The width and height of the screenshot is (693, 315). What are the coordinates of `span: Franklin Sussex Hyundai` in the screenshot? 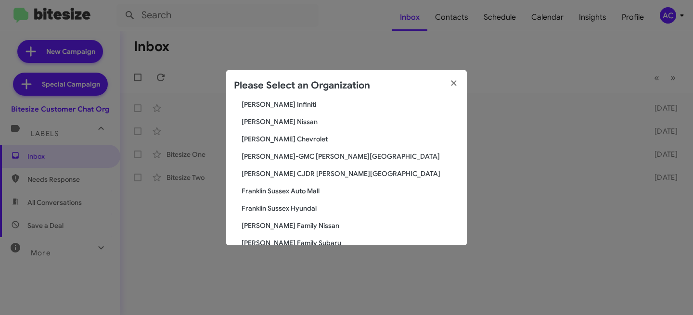 It's located at (350, 208).